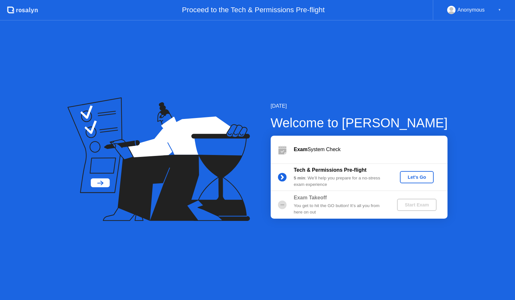  I want to click on div: : We’ll help you prepare for a no-stress exam experience, so click(340, 181).